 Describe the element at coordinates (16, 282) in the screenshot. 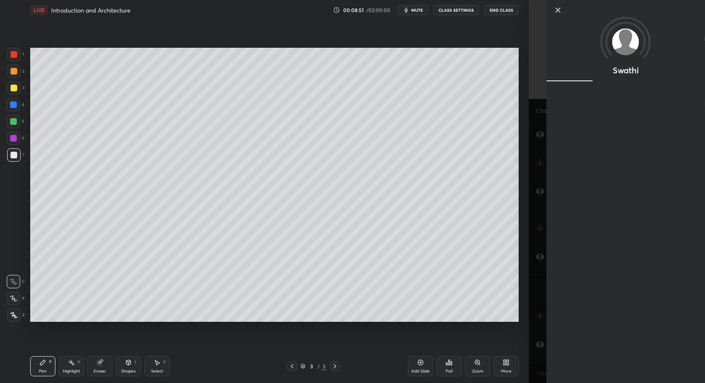

I see `div: C` at that location.